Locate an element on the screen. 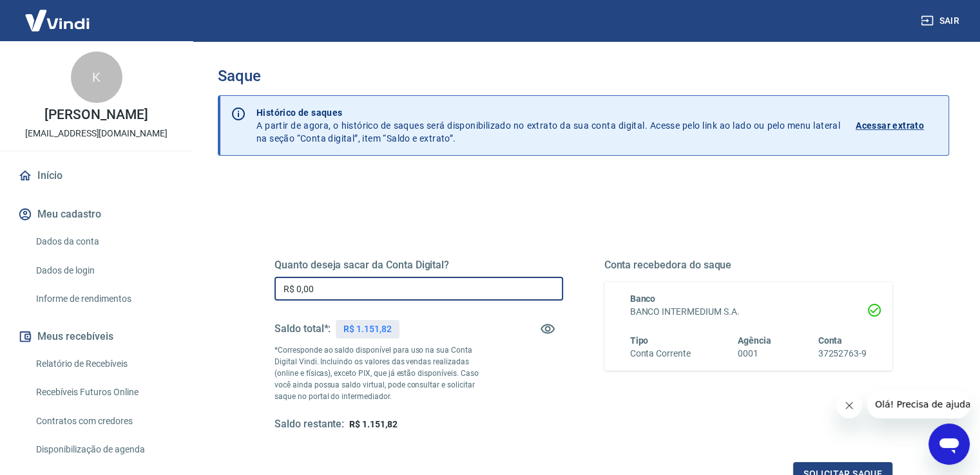 The height and width of the screenshot is (475, 980). h6: 37252763-9 is located at coordinates (842, 354).